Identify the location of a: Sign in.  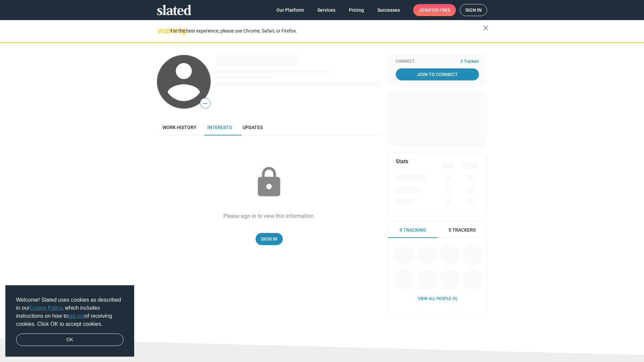
(474, 10).